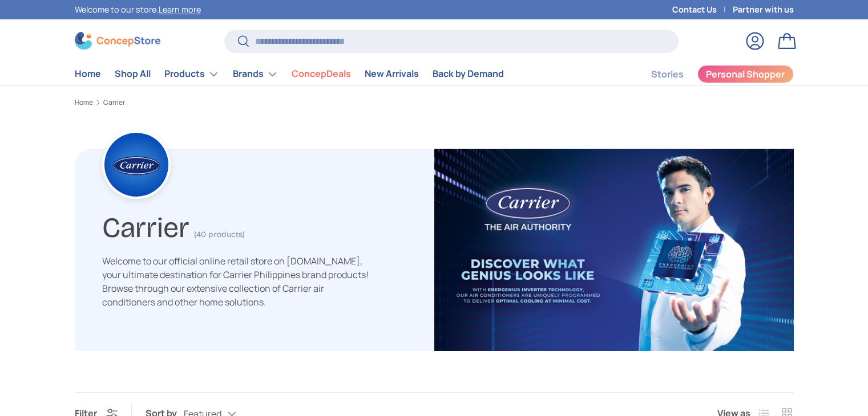 Image resolution: width=868 pixels, height=416 pixels. I want to click on img: ConcepStore, so click(117, 40).